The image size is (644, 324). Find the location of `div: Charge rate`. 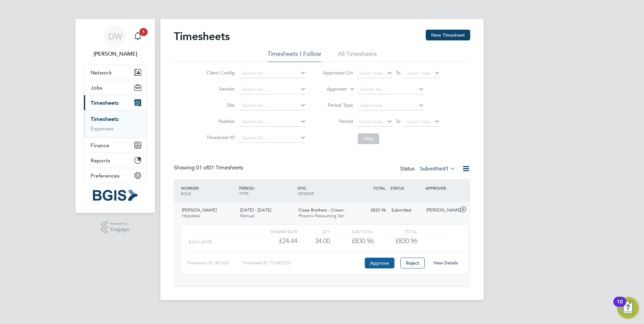

div: Charge rate is located at coordinates (276, 232).